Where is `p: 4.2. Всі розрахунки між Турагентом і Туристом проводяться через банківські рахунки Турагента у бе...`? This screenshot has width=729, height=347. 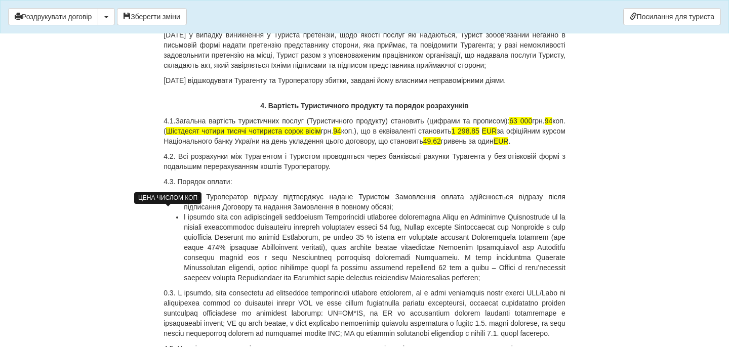
p: 4.2. Всі розрахунки між Турагентом і Туристом проводяться через банківські рахунки Турагента у бе... is located at coordinates (365, 162).